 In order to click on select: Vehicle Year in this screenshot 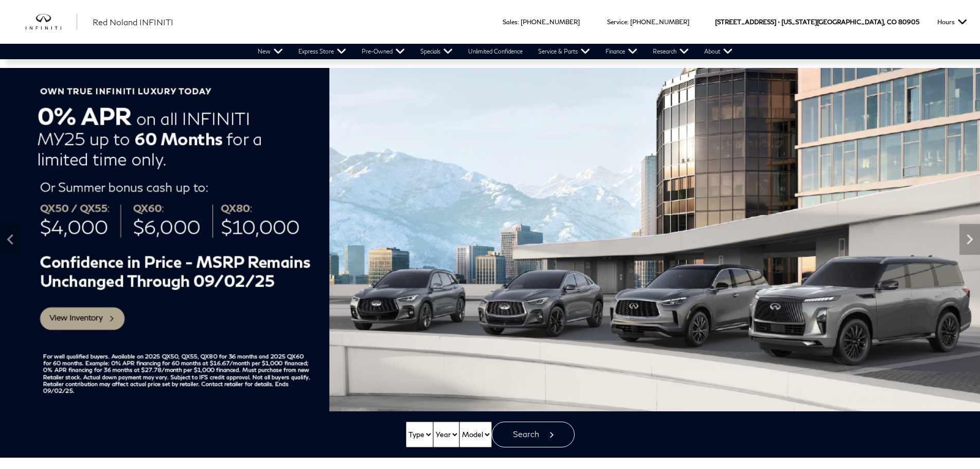, I will do `click(446, 434)`.